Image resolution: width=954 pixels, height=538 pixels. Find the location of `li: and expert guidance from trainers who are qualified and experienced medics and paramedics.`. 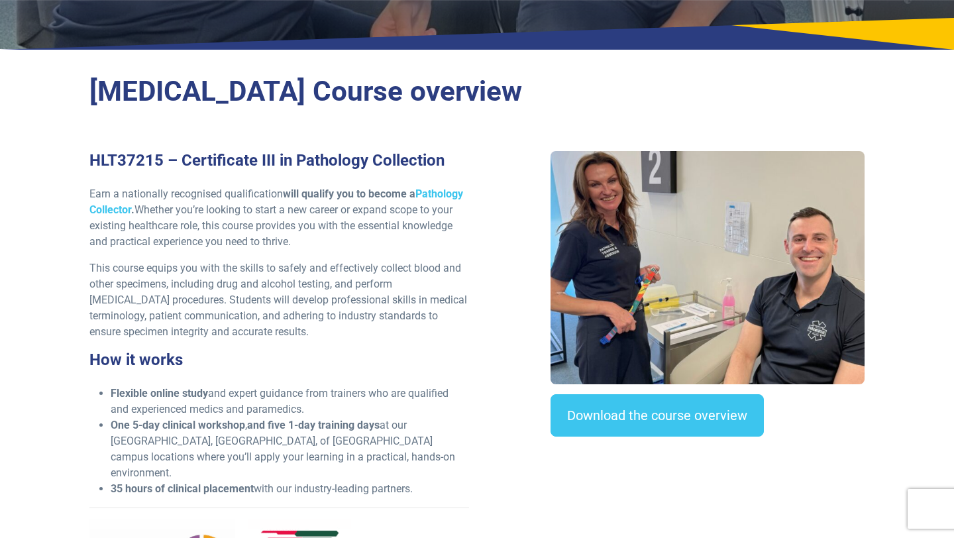

li: and expert guidance from trainers who are qualified and experienced medics and paramedics. is located at coordinates (289, 401).